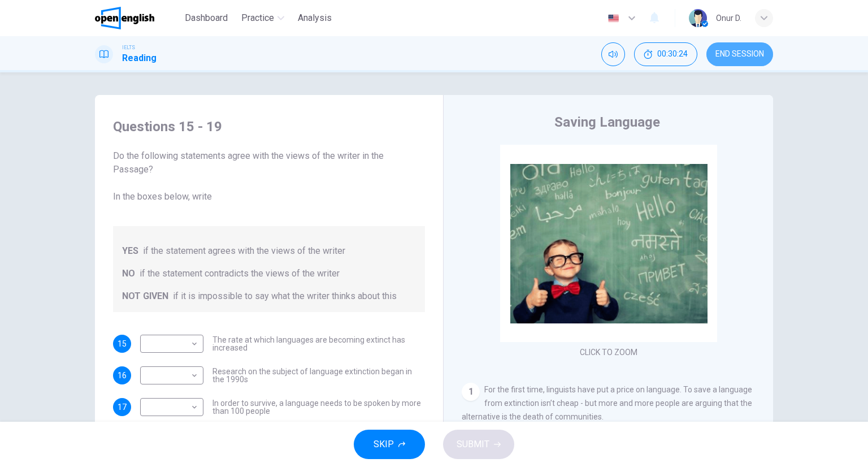 This screenshot has height=467, width=868. Describe the element at coordinates (666, 54) in the screenshot. I see `div: Hide` at that location.